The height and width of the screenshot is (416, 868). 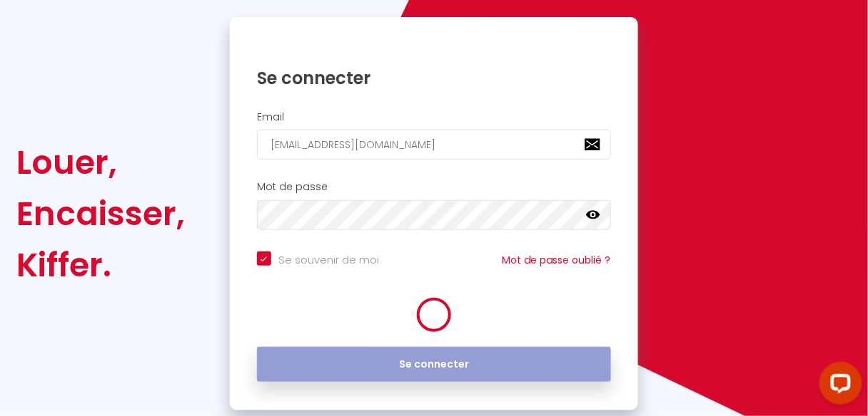 I want to click on h1: Se connecter, so click(x=434, y=78).